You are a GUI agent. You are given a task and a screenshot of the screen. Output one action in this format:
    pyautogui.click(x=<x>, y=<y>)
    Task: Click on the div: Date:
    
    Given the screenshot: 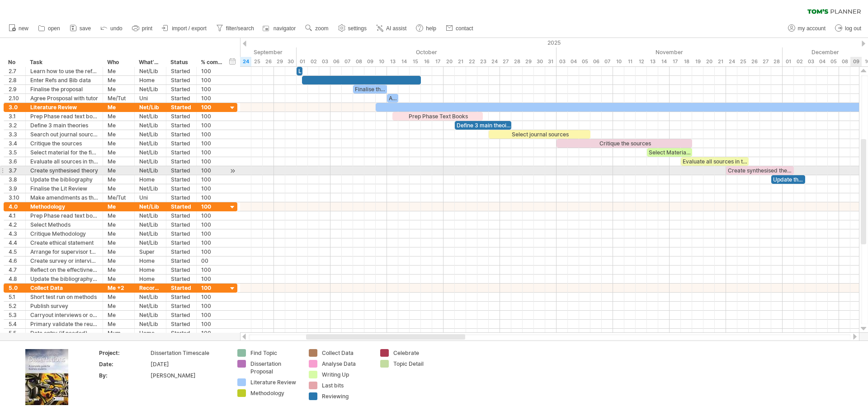 What is the action you would take?
    pyautogui.click(x=124, y=364)
    